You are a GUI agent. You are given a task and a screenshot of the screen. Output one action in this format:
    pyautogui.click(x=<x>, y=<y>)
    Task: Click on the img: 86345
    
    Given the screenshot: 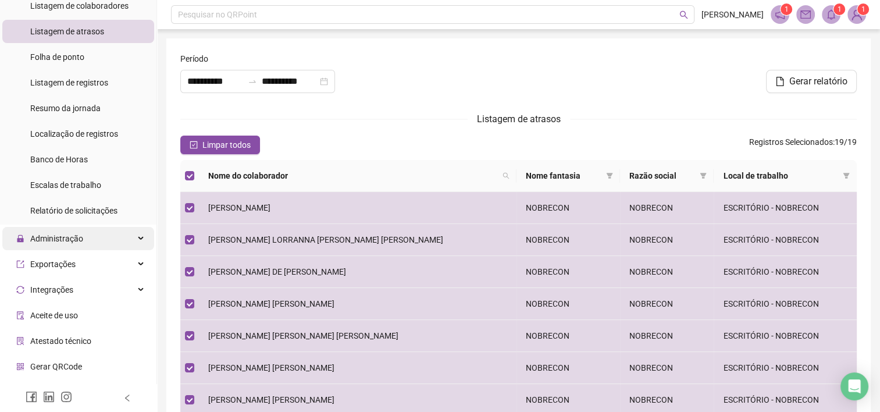 What is the action you would take?
    pyautogui.click(x=857, y=15)
    